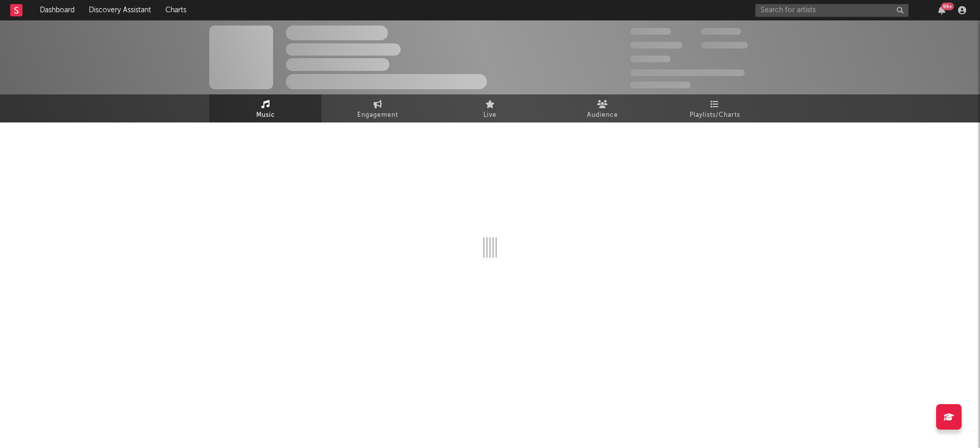 This screenshot has width=980, height=448. I want to click on a: Audience, so click(602, 108).